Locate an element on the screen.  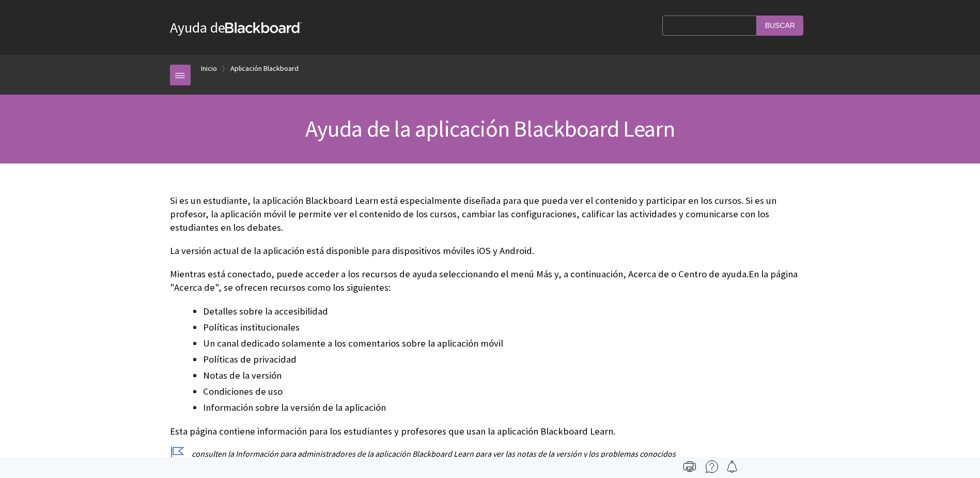
p: Mientras está conectado, puede acceder a los recursos de ayuda seleccionando el menú Más y, a con... is located at coordinates (490, 281).